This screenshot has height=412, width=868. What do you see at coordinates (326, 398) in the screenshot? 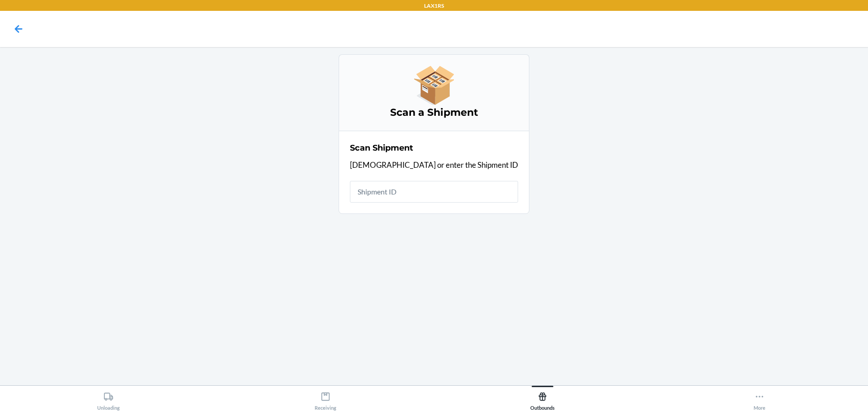
I see `button: Receiving` at bounding box center [326, 398].